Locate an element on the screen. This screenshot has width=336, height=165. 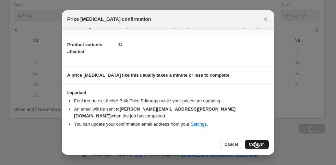
dd: 34 is located at coordinates (193, 45).